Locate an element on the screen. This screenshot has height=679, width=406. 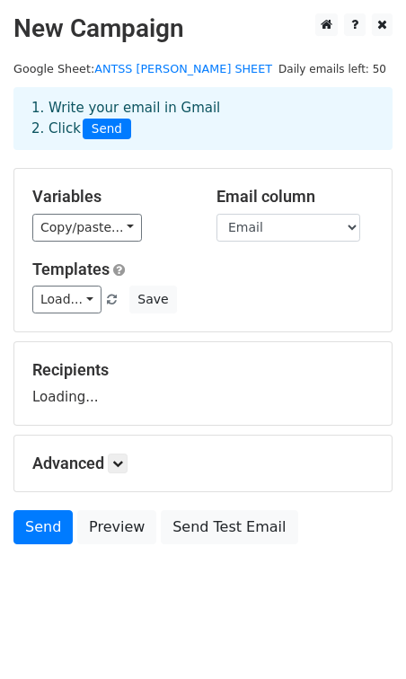
h5: Advanced is located at coordinates (203, 464).